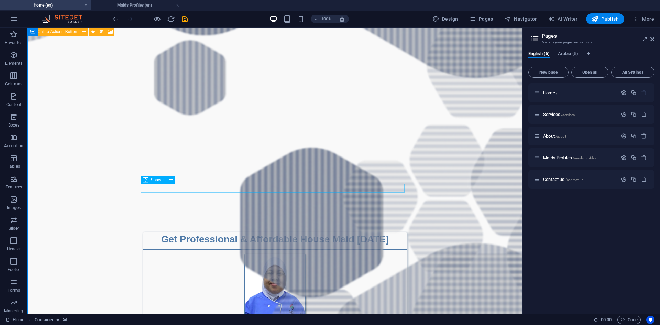 The width and height of the screenshot is (660, 325). I want to click on p: Boxes, so click(14, 125).